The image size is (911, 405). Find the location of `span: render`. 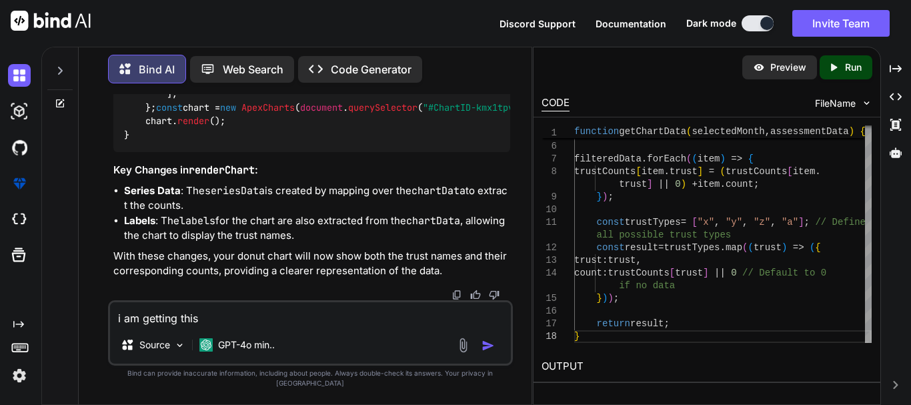

span: render is located at coordinates (193, 121).